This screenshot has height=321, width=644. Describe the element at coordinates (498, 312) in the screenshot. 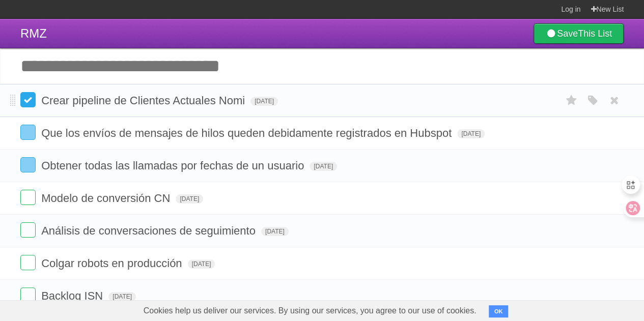

I see `button: OK` at that location.